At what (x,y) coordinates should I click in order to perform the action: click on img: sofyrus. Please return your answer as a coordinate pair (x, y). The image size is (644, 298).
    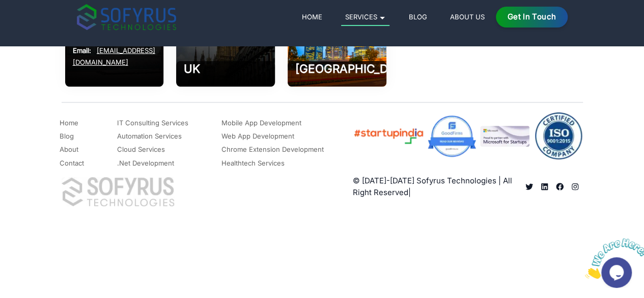
    Looking at the image, I should click on (126, 17).